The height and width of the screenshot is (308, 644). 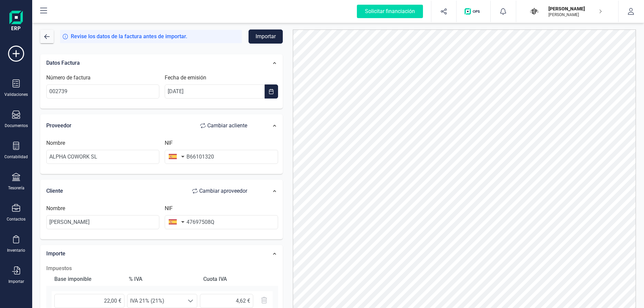 I want to click on label: Fecha de emisión, so click(x=186, y=78).